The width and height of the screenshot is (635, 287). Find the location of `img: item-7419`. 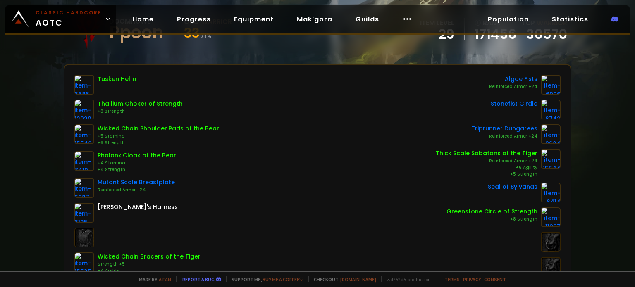

img: item-7419 is located at coordinates (84, 161).